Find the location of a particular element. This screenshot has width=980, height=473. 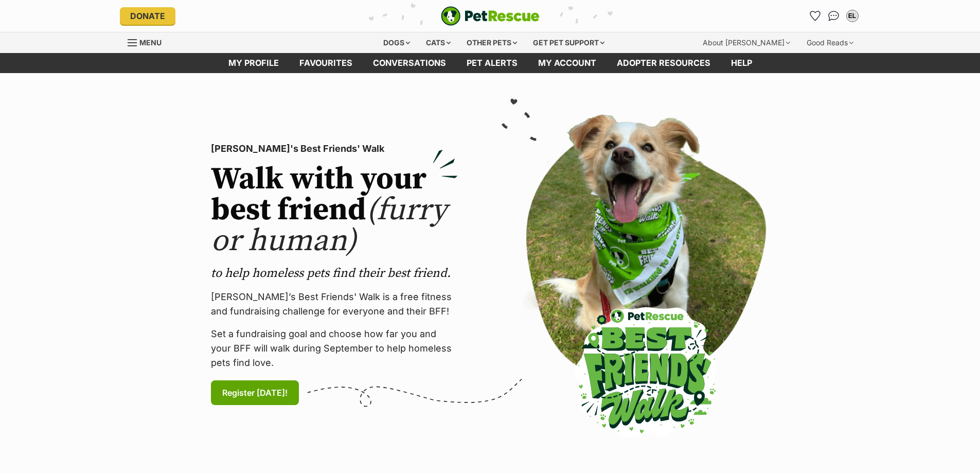

div: Dogs is located at coordinates (397, 43).